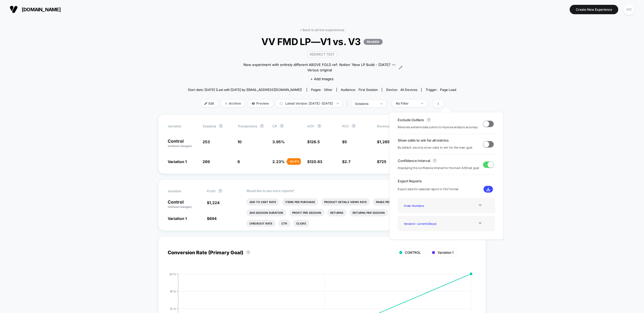 The height and width of the screenshot is (313, 644). Describe the element at coordinates (629, 9) in the screenshot. I see `button: HV` at that location.